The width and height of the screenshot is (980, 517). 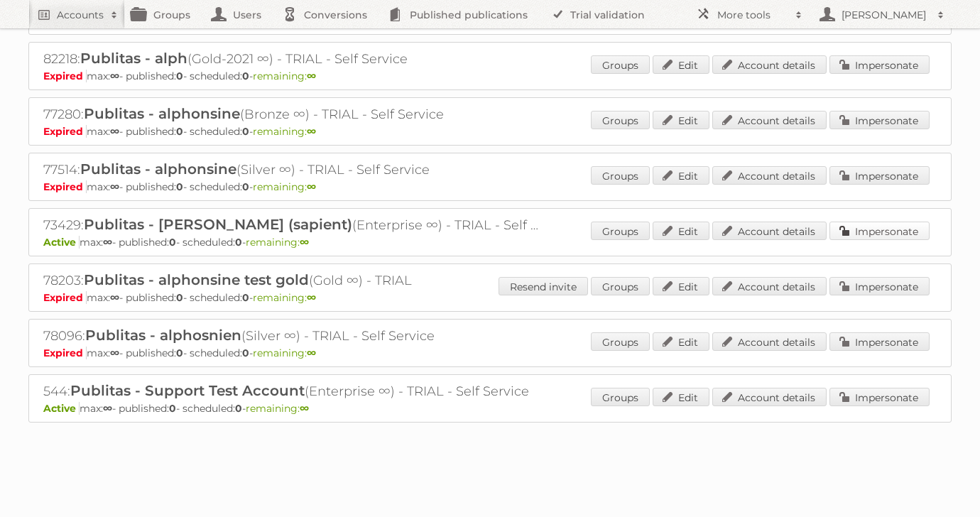 I want to click on span: Publitas - alphosnien, so click(x=164, y=335).